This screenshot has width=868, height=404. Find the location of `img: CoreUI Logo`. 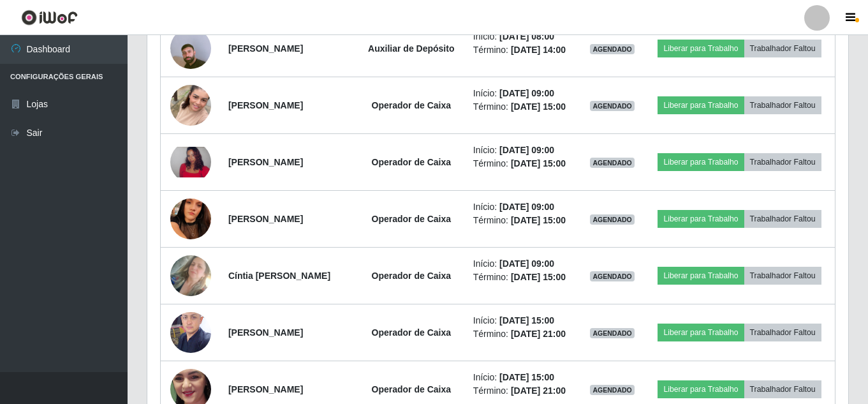

img: CoreUI Logo is located at coordinates (49, 17).